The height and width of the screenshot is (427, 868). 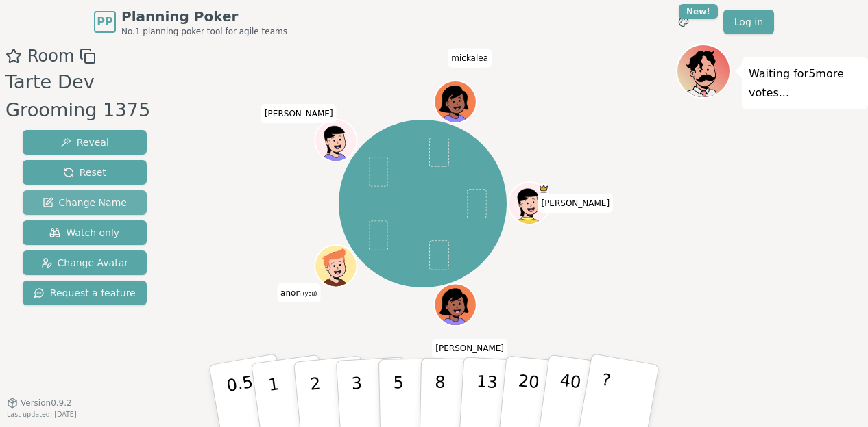 I want to click on button: Watch only, so click(x=85, y=233).